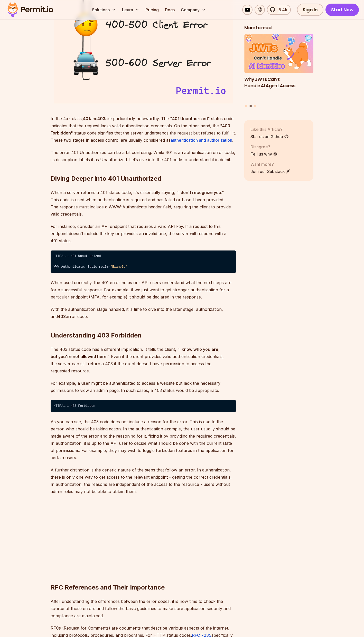 This screenshot has height=637, width=364. I want to click on a: Star us on Github, so click(269, 136).